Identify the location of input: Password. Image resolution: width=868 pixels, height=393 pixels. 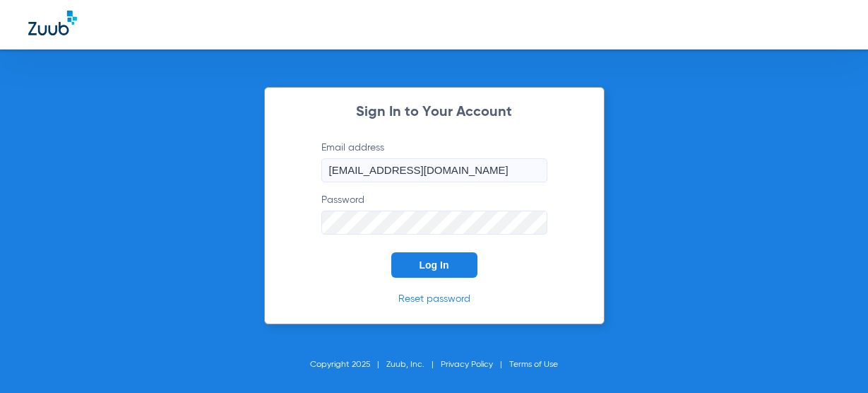
(434, 223).